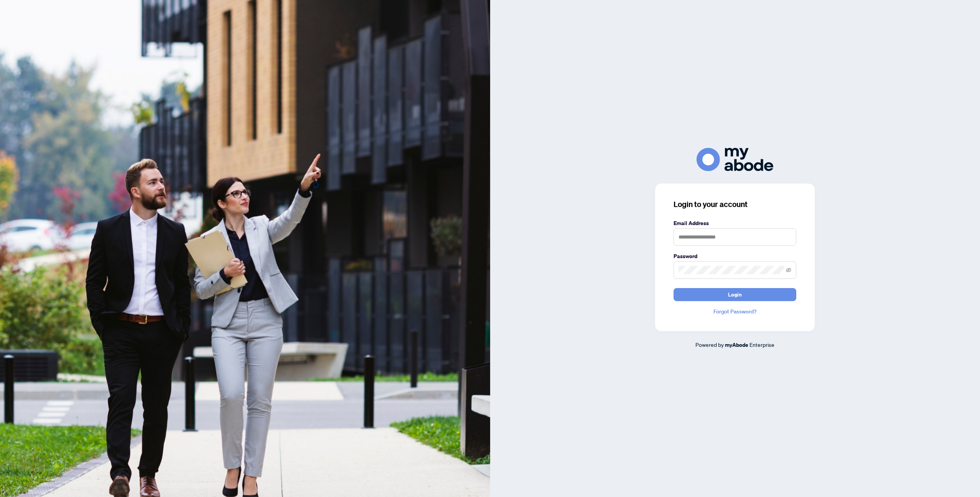  Describe the element at coordinates (735, 159) in the screenshot. I see `img: ma-logo` at that location.